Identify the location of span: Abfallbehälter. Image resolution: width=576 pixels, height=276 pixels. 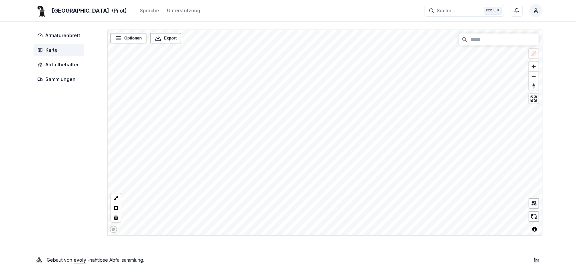
(62, 65).